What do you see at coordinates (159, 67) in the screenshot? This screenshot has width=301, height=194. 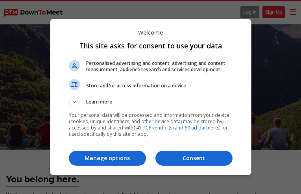 I see `span: Personalised advertising and content, advertising and content measurement, audience research and ...` at bounding box center [159, 67].